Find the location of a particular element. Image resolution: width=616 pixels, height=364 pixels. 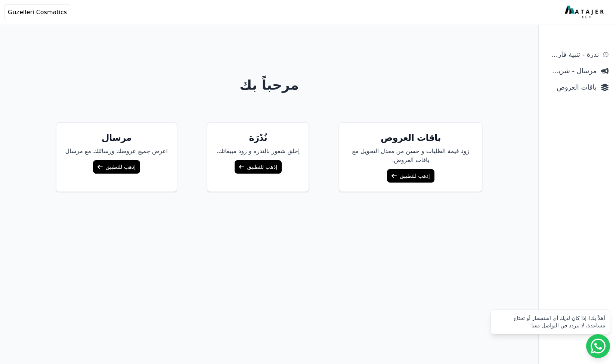

span: ندرة - تنبية قارب علي النفاذ is located at coordinates (572, 55).